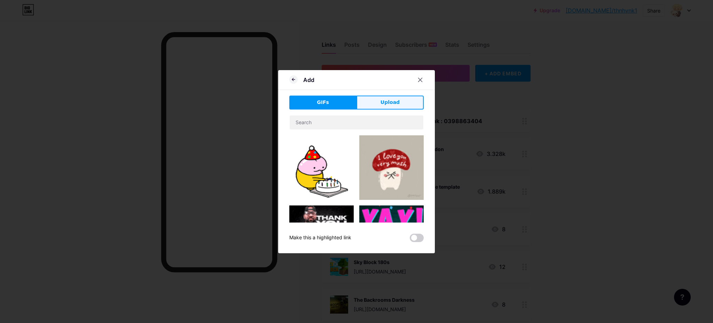  Describe the element at coordinates (390, 102) in the screenshot. I see `button: Upload` at that location.